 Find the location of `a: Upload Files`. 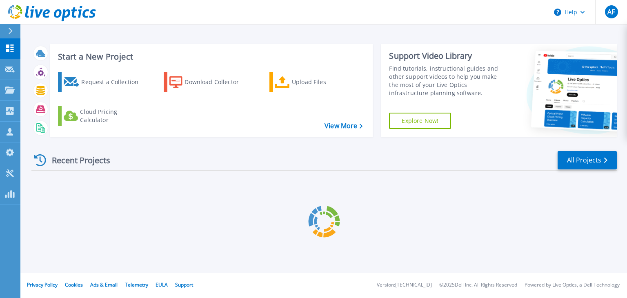

a: Upload Files is located at coordinates (315, 82).